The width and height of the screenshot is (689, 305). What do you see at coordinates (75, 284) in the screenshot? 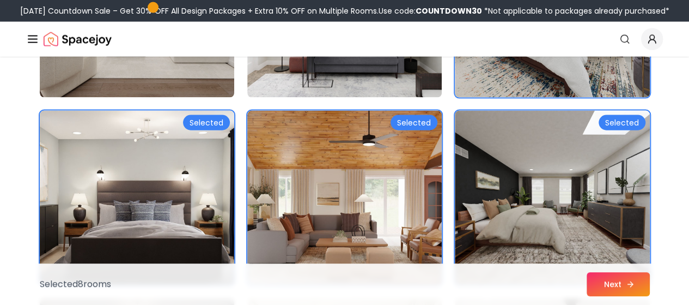
I see `p: Selected 8 room s` at bounding box center [75, 284].